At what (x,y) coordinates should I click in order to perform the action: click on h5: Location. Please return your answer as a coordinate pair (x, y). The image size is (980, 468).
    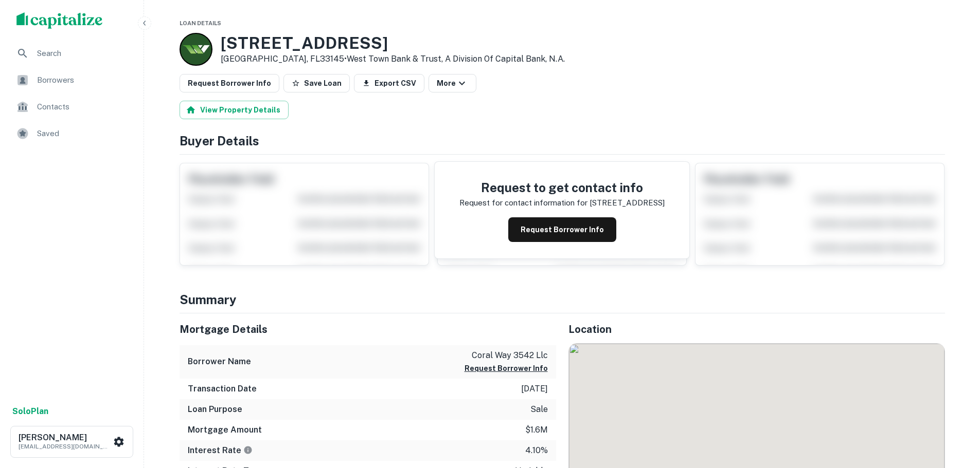
    Looking at the image, I should click on (757, 329).